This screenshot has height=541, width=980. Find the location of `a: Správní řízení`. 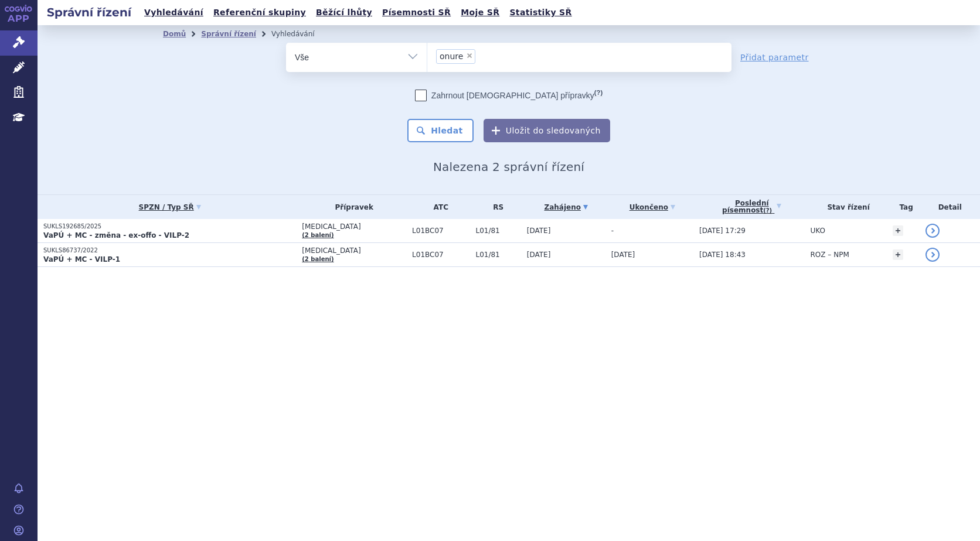

a: Správní řízení is located at coordinates (229, 34).